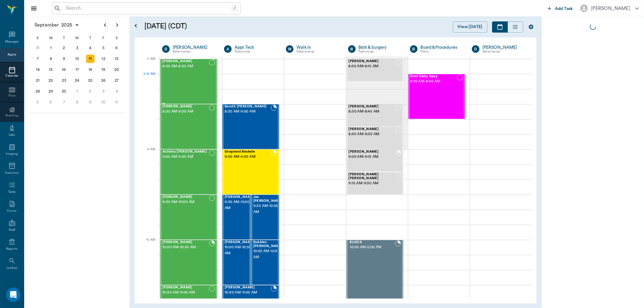 This screenshot has width=644, height=308. What do you see at coordinates (37, 81) in the screenshot?
I see `div: Sunday, September 21, 2025` at bounding box center [37, 81].